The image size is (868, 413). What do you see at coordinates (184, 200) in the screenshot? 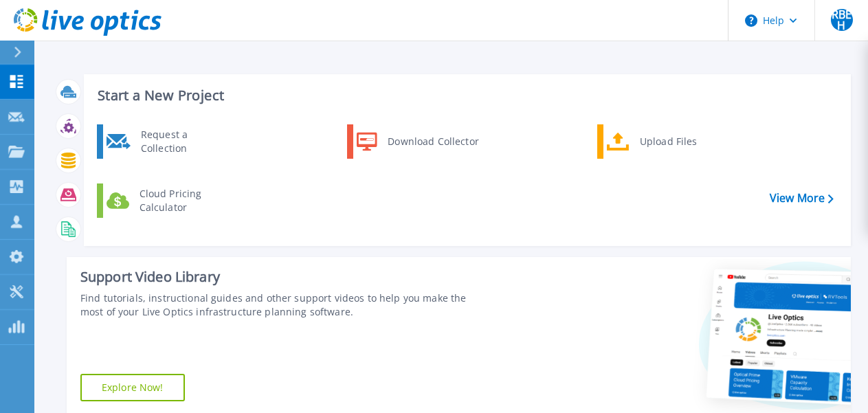
I see `div: Cloud Pricing Calculator` at bounding box center [184, 200].